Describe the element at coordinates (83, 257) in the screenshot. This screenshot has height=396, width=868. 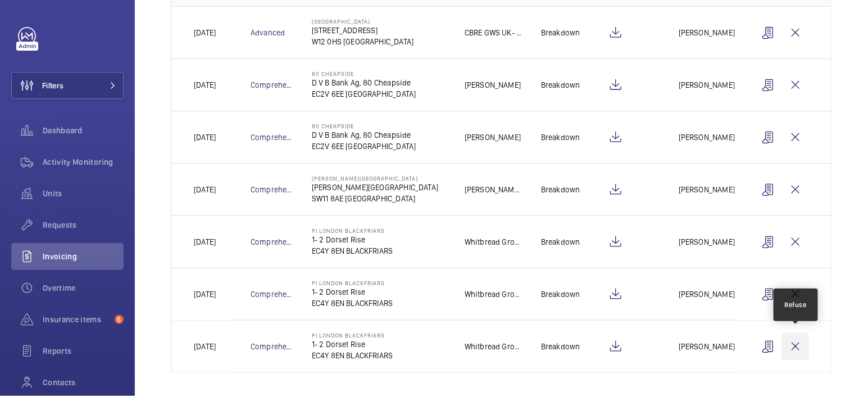
I see `span: Invoicing` at that location.